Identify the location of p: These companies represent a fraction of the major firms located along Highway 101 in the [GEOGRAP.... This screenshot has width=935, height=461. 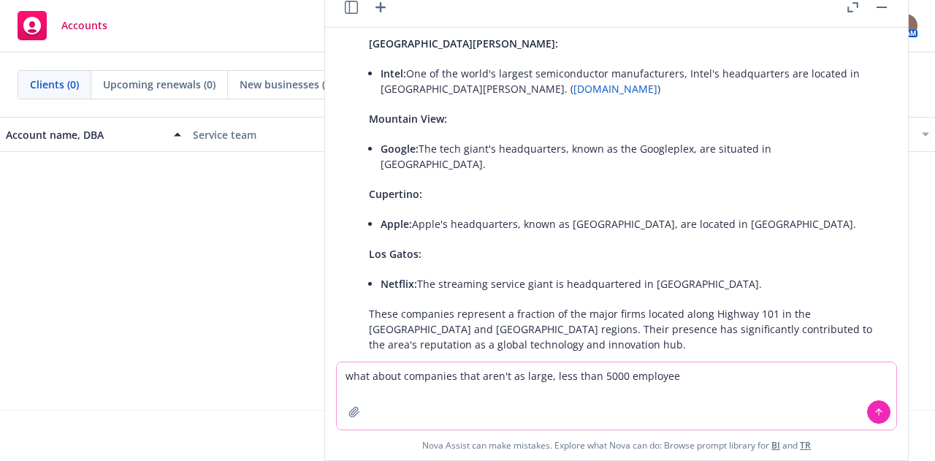
(622, 329).